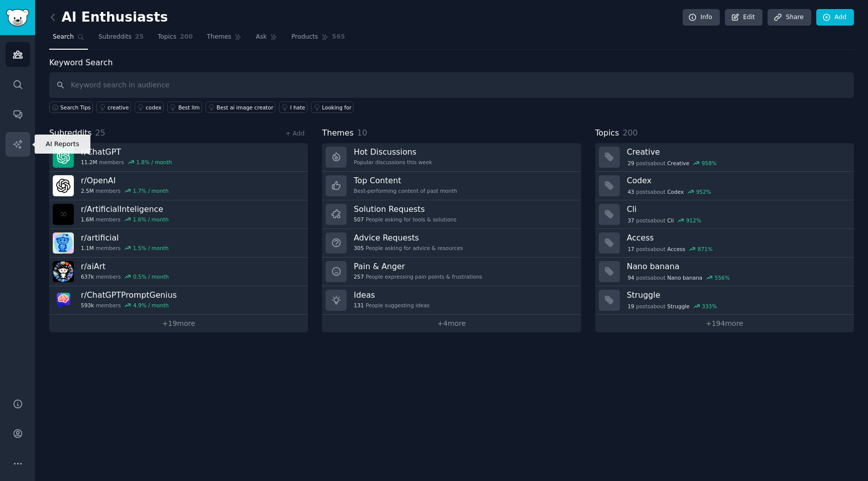  Describe the element at coordinates (724, 272) in the screenshot. I see `a: Nano banana94postsaboutNano banana556%` at that location.